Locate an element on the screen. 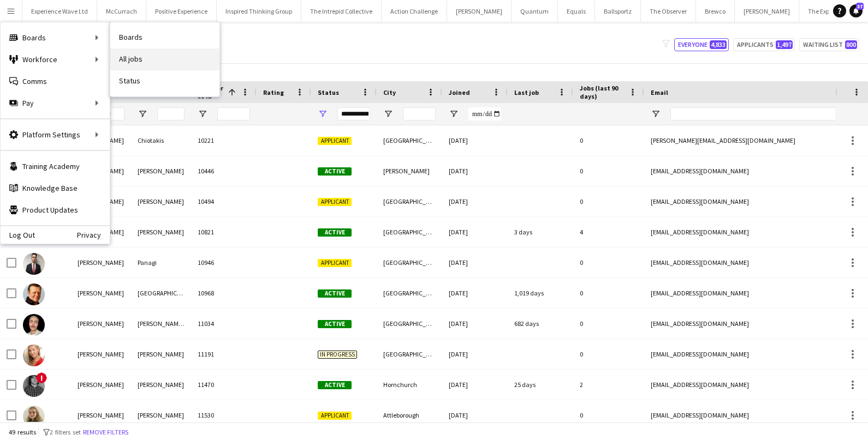 The height and width of the screenshot is (441, 868). img: Alexander Meadows-Rocks is located at coordinates (34, 325).